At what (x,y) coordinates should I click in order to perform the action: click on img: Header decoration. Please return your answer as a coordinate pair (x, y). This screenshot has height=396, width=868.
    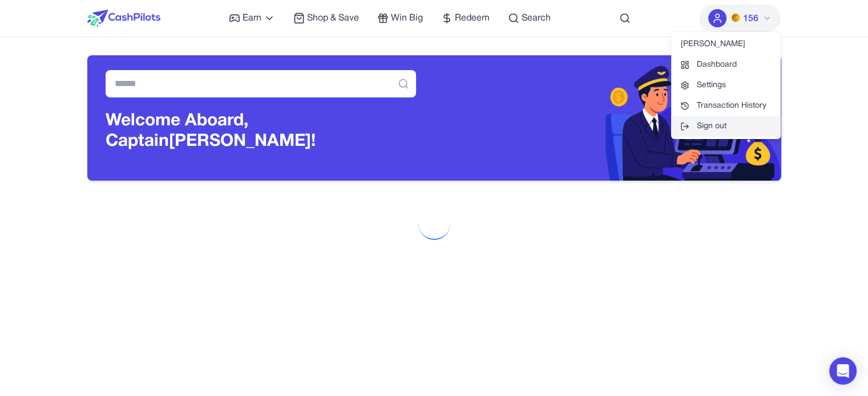
    Looking at the image, I should click on (607, 118).